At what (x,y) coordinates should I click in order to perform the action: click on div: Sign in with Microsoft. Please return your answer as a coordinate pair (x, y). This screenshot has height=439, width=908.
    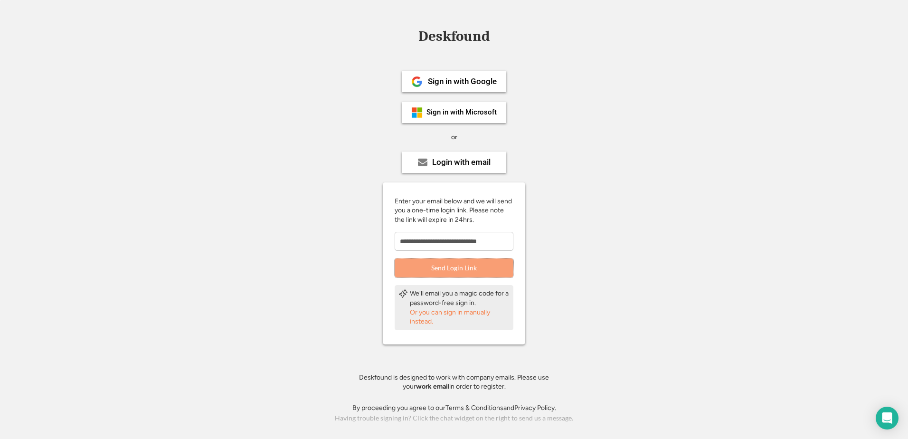
    Looking at the image, I should click on (462, 112).